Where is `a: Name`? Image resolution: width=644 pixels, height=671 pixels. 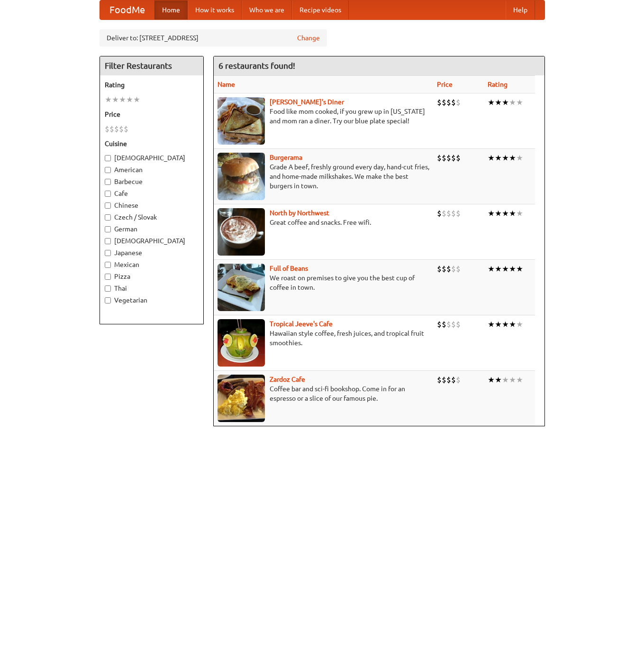 a: Name is located at coordinates (227, 85).